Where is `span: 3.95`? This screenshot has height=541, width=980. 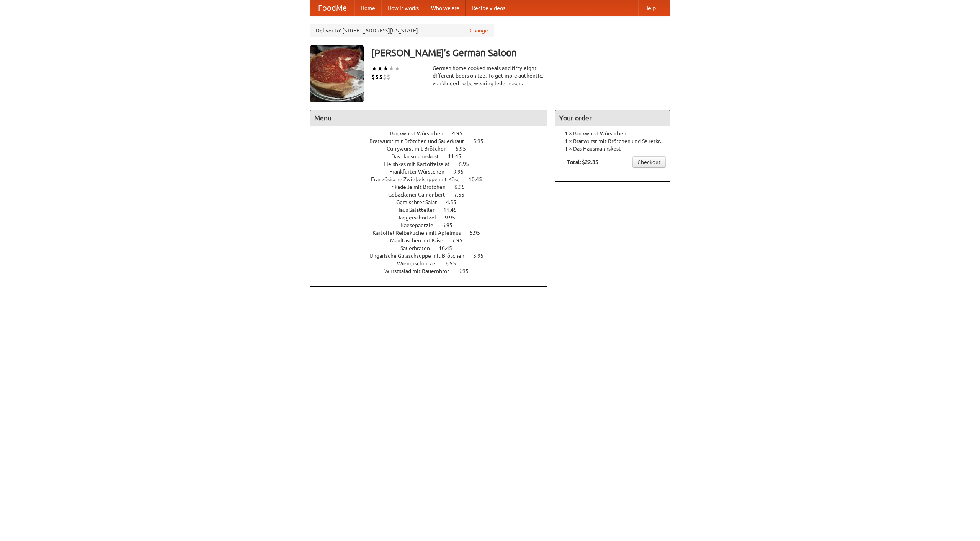 span: 3.95 is located at coordinates (482, 256).